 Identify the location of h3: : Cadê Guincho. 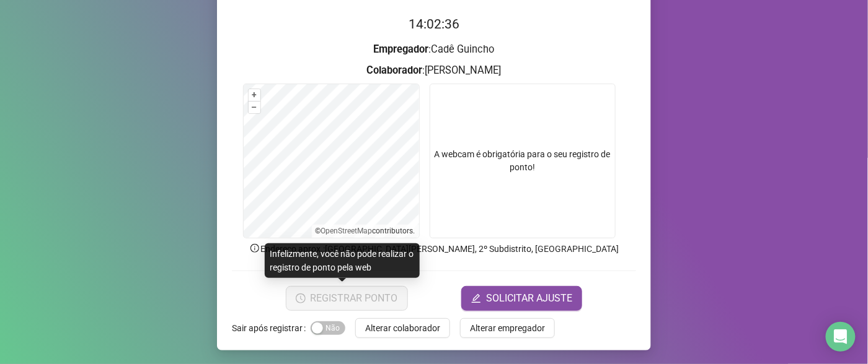
(434, 50).